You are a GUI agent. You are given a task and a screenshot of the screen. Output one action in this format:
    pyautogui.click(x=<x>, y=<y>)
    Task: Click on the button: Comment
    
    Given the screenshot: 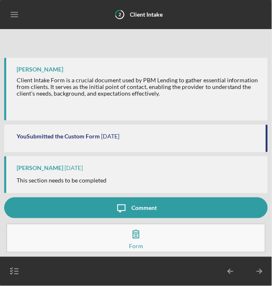 What is the action you would take?
    pyautogui.click(x=136, y=208)
    